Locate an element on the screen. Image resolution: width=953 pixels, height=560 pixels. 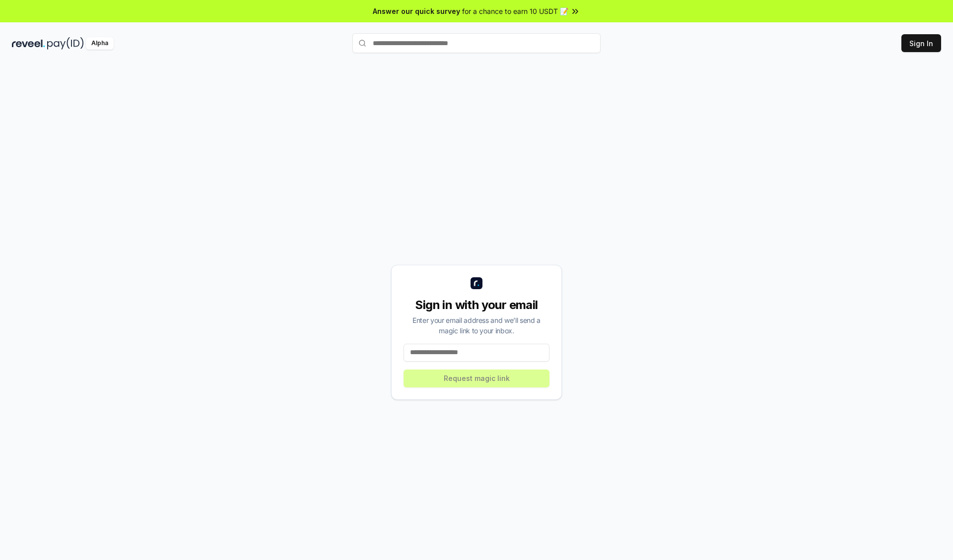
span: Answer our quick survey is located at coordinates (417, 11).